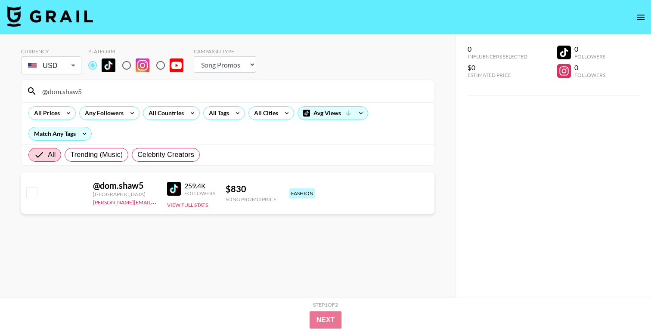 Image resolution: width=651 pixels, height=332 pixels. I want to click on button: Next, so click(325, 320).